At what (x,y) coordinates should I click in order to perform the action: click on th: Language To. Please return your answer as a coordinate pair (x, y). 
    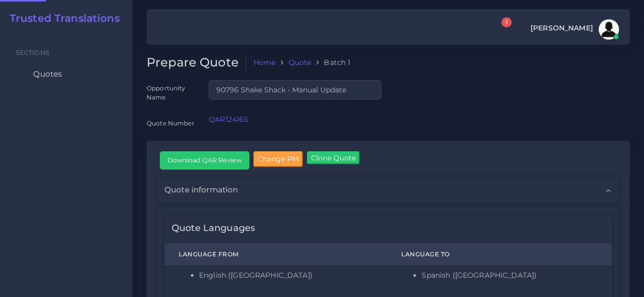
    Looking at the image, I should click on (499, 255).